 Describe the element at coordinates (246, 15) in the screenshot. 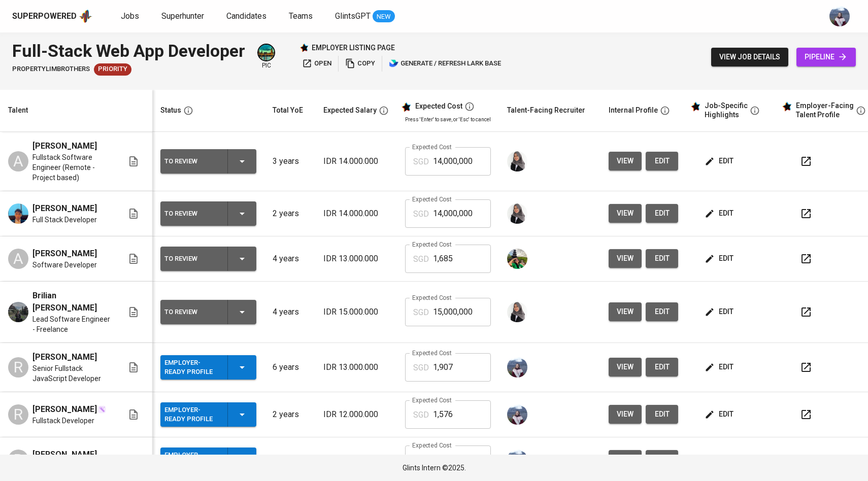

I see `span: Candidates` at that location.